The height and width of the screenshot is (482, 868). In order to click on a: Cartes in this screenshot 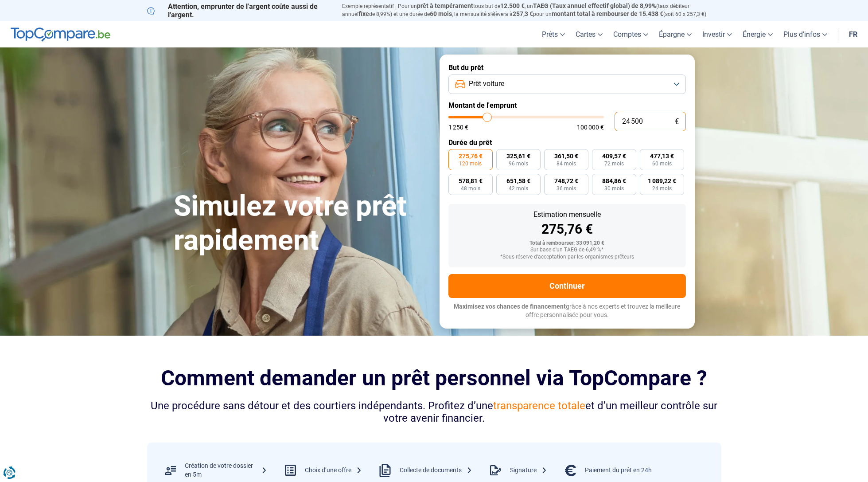, I will do `click(589, 34)`.